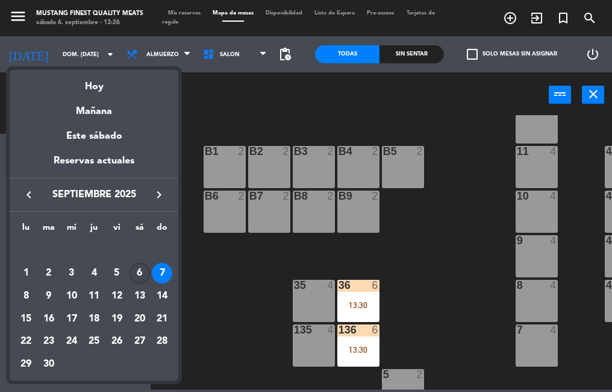 The height and width of the screenshot is (392, 612). Describe the element at coordinates (26, 319) in the screenshot. I see `td: 15 de septiembre de 2025` at that location.